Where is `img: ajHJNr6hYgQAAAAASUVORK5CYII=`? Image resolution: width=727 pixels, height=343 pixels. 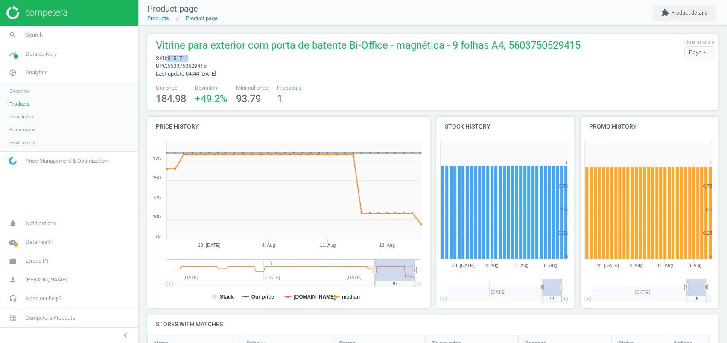 img: ajHJNr6hYgQAAAAASUVORK5CYII= is located at coordinates (37, 13).